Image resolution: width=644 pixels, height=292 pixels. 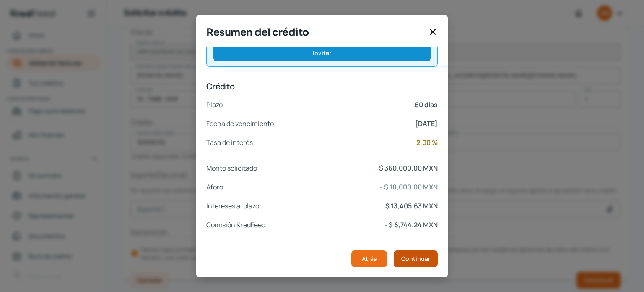 I want to click on p: 2.00 %, so click(x=427, y=143).